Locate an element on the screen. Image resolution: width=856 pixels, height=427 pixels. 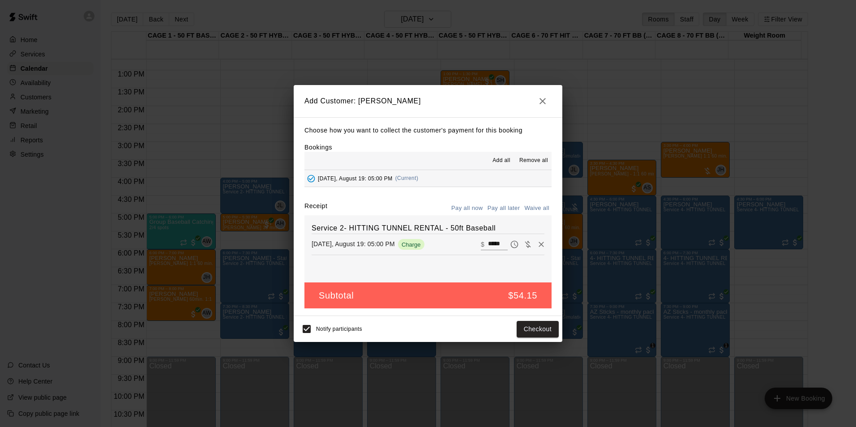
button: Add all is located at coordinates (501, 161).